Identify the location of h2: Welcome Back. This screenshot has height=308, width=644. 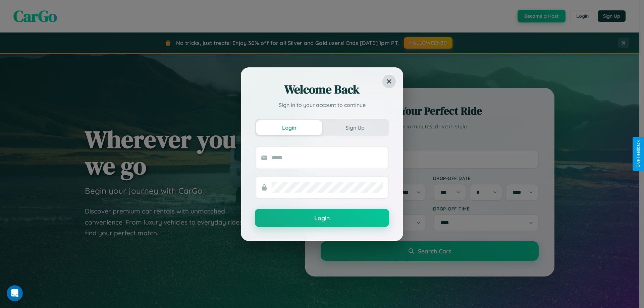
(322, 90).